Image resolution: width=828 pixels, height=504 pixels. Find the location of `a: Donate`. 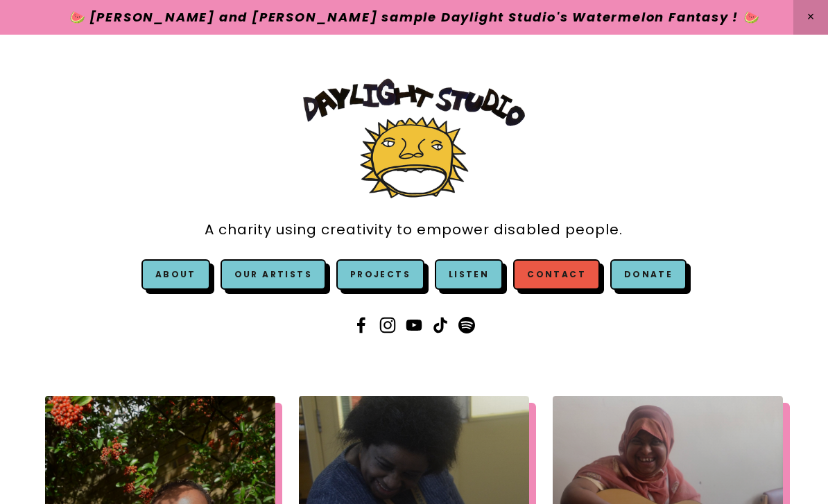

a: Donate is located at coordinates (649, 274).